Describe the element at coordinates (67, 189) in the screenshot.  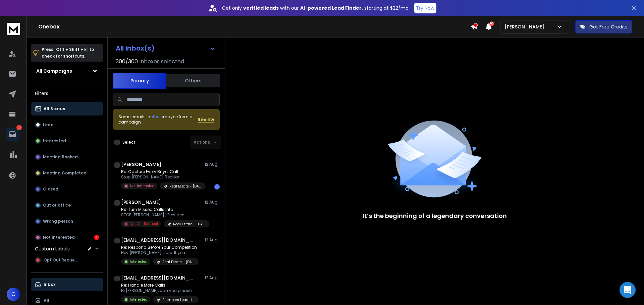
I see `button: Closed` at that location.